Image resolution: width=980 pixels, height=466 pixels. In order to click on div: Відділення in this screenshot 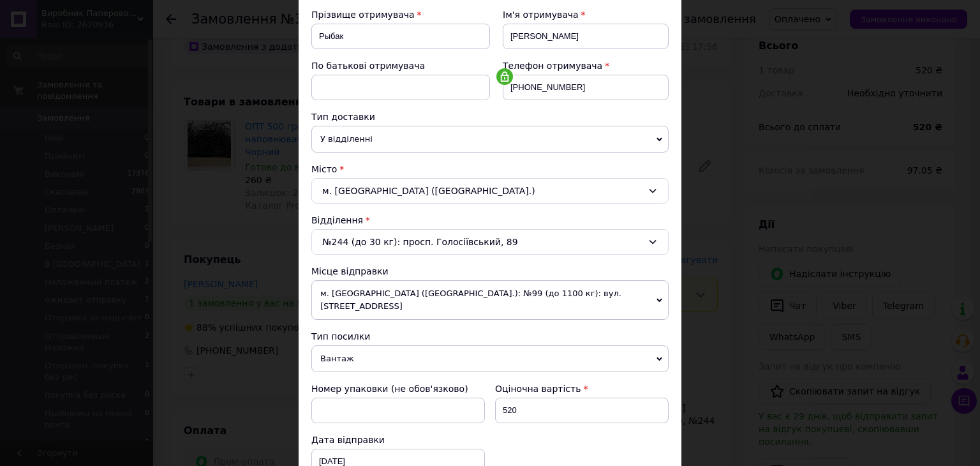, I will do `click(490, 221)`.